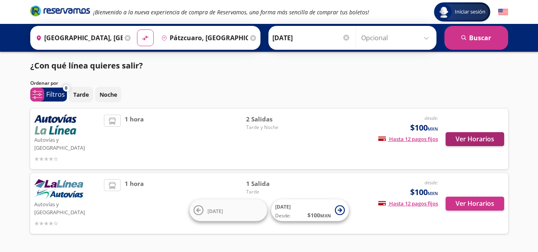 This screenshot has height=252, width=538. I want to click on button: Buscar, so click(477, 38).